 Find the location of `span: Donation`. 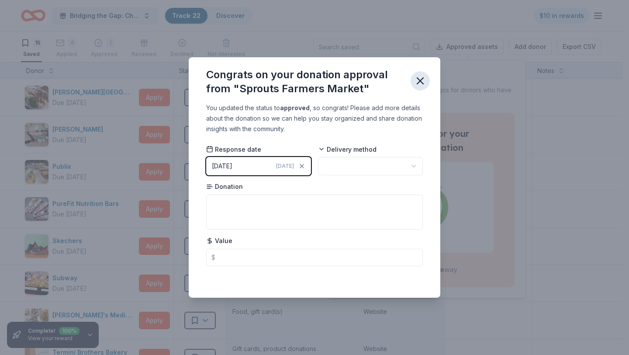

span: Donation is located at coordinates (225, 187).